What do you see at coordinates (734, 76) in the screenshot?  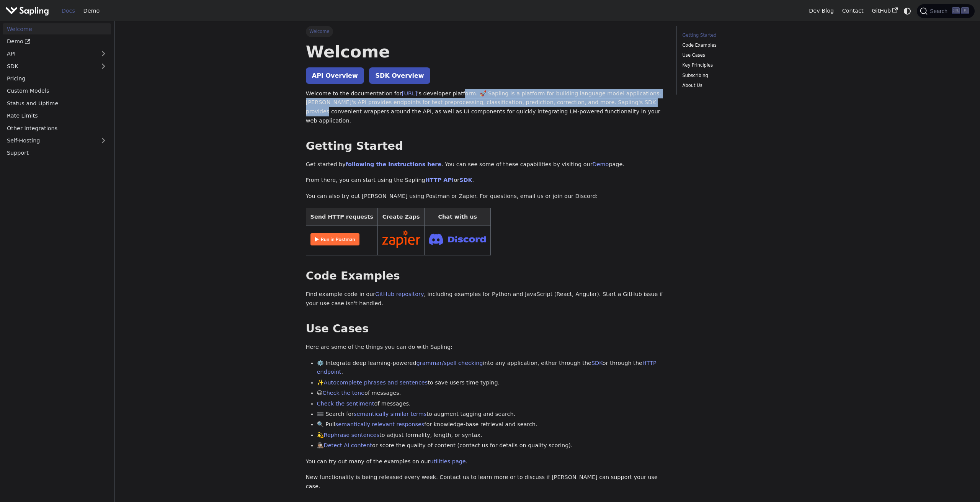 I see `a: Subscribing` at bounding box center [734, 76].